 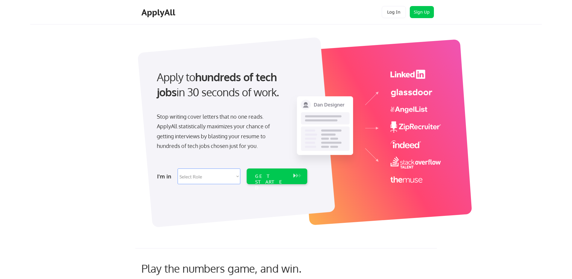 I want to click on button: Sign Up, so click(x=422, y=12).